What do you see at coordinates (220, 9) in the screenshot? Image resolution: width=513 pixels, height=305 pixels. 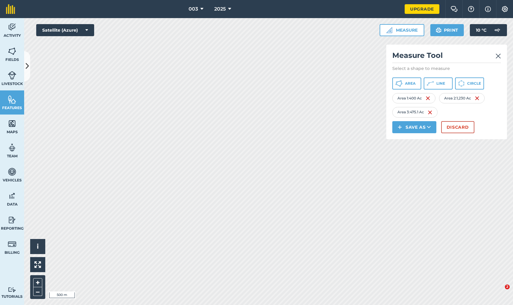 I see `span: 2025` at bounding box center [220, 9].